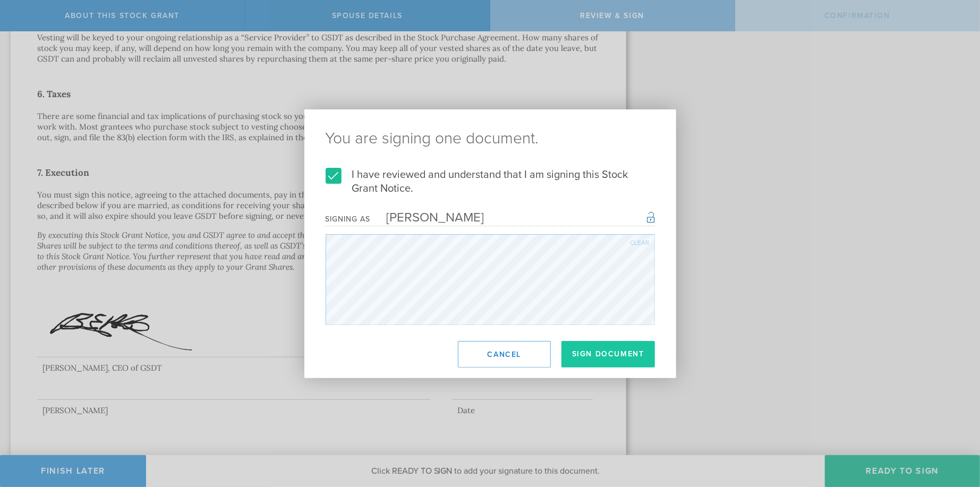  I want to click on div: Chat Widget, so click(953, 429).